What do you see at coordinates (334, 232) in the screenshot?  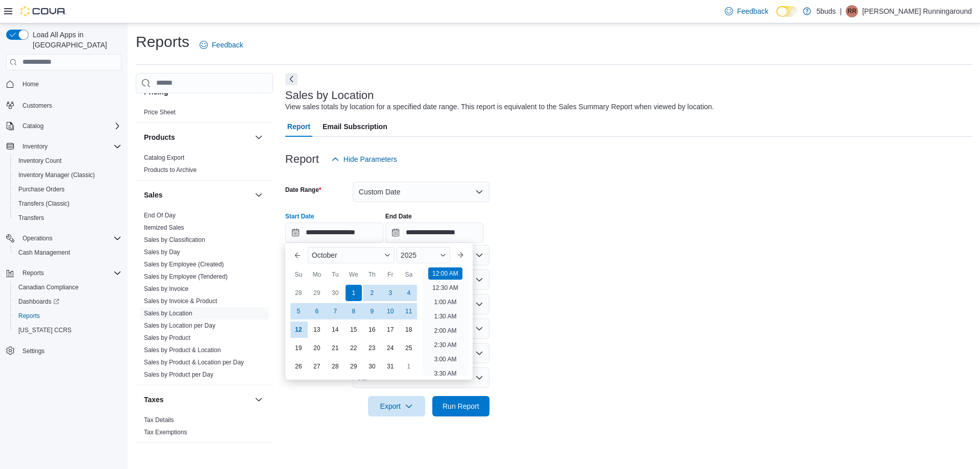 I see `input: Press the down key to enter a popover containing a calendar. Press the escape key to close the po...` at bounding box center [334, 232].